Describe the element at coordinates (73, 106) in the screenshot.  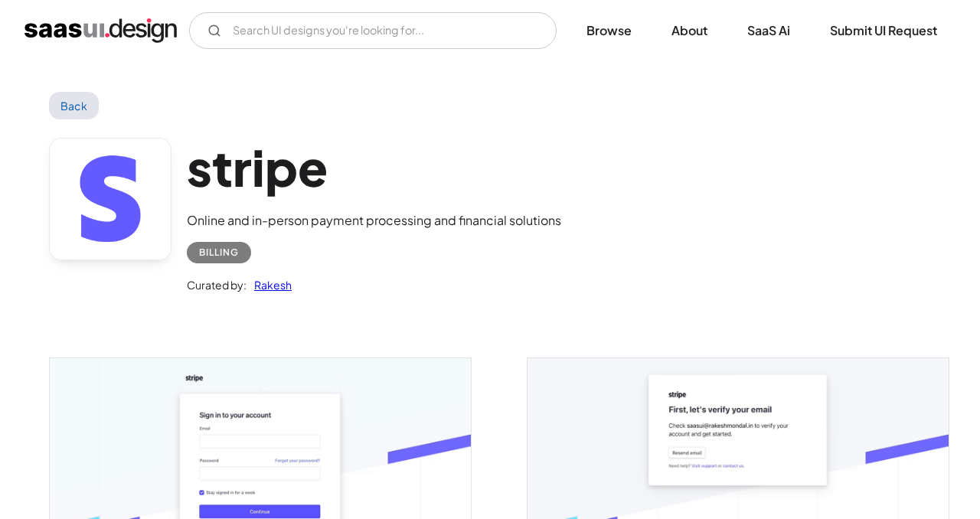
I see `a: Back` at that location.